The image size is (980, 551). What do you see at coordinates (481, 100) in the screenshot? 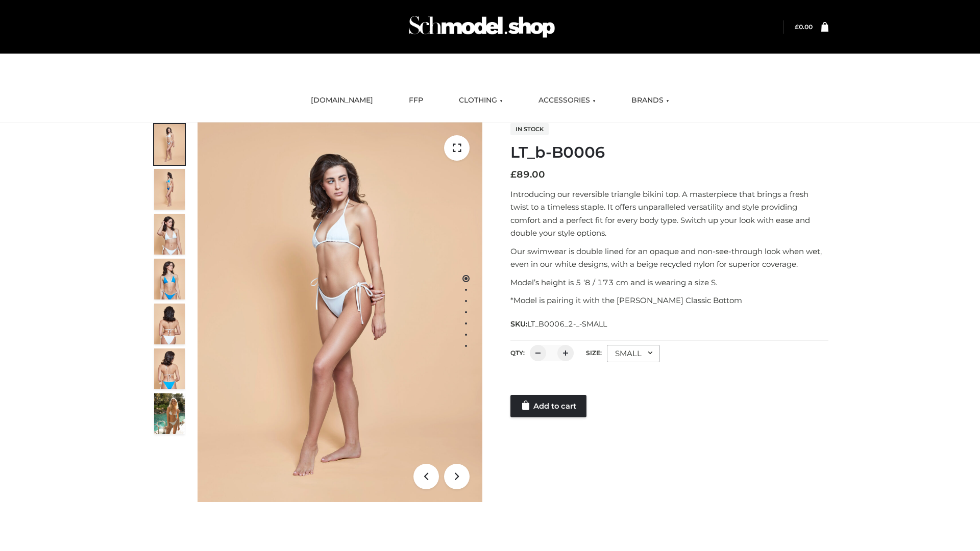
I see `a: CLOTHING` at bounding box center [481, 100].